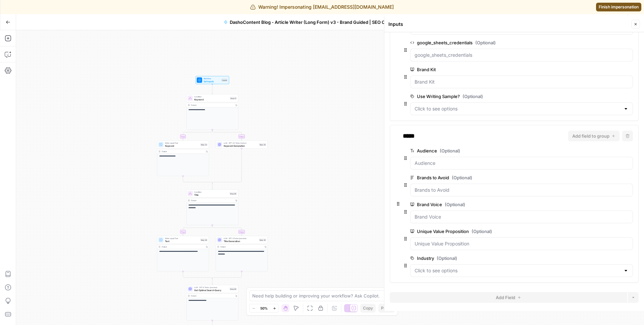  What do you see at coordinates (502, 97) in the screenshot?
I see `label: Use Writing Sample?` at bounding box center [502, 97].